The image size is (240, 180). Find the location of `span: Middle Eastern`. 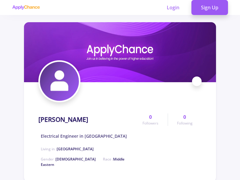

span: Middle Eastern is located at coordinates (83, 162).